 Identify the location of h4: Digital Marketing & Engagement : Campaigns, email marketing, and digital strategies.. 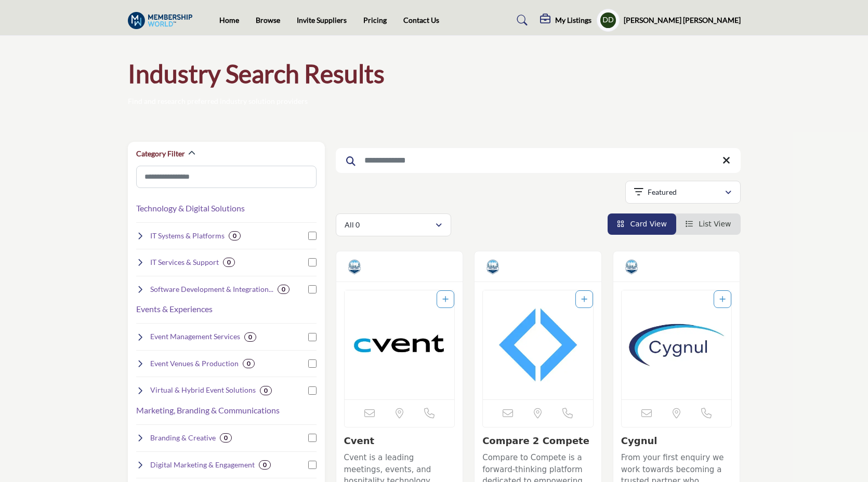
(202, 465).